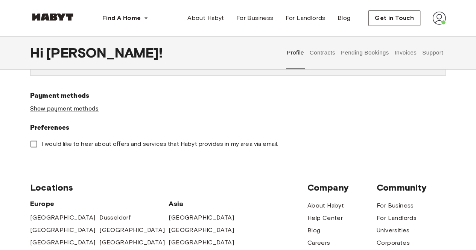 This screenshot has height=250, width=476. What do you see at coordinates (365, 53) in the screenshot?
I see `div: user profile tabs` at bounding box center [365, 53].